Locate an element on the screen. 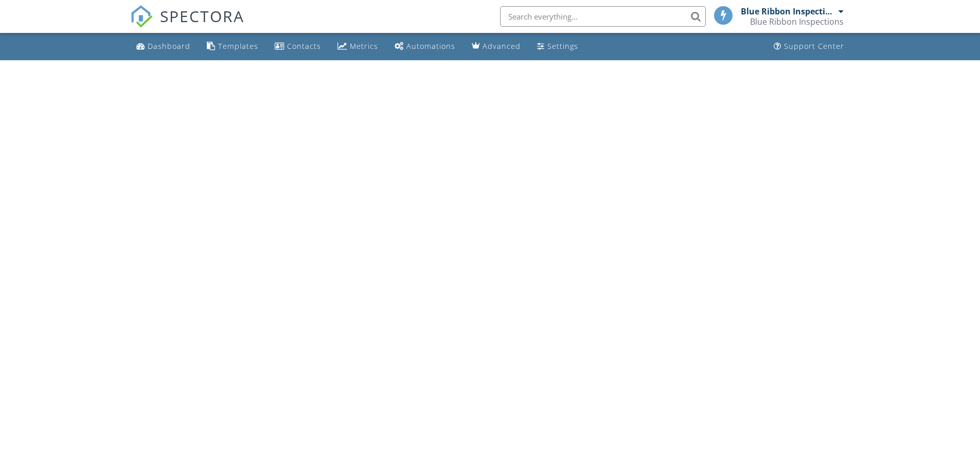  a: Automations (Basic) is located at coordinates (425, 46).